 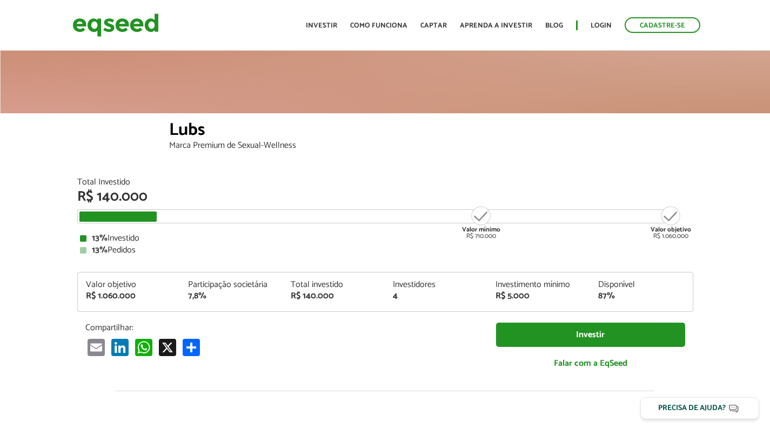 What do you see at coordinates (601, 25) in the screenshot?
I see `a: Login` at bounding box center [601, 25].